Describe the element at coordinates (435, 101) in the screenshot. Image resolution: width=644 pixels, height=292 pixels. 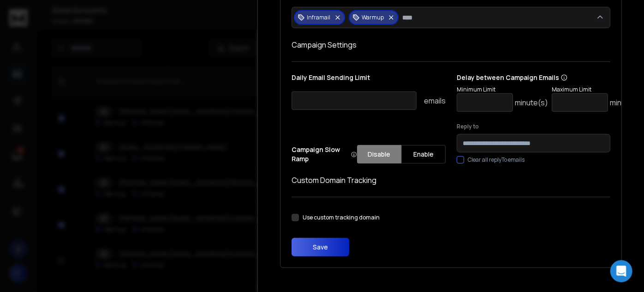
I see `p: emails` at that location.